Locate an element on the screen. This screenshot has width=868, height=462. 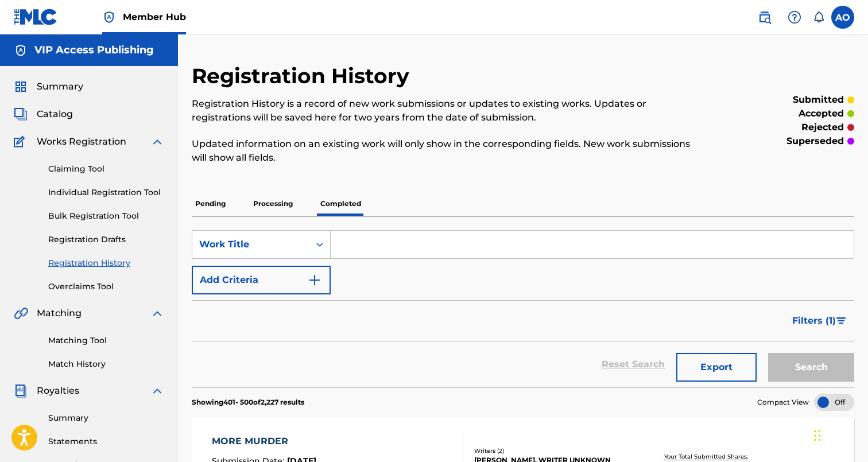
div: MORE MURDER is located at coordinates (272, 442).